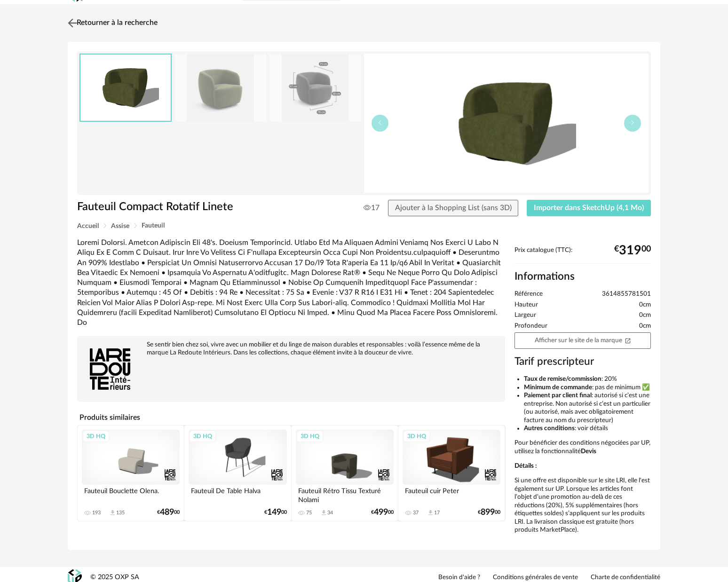  Describe the element at coordinates (583, 277) in the screenshot. I see `h2: Informations` at that location.